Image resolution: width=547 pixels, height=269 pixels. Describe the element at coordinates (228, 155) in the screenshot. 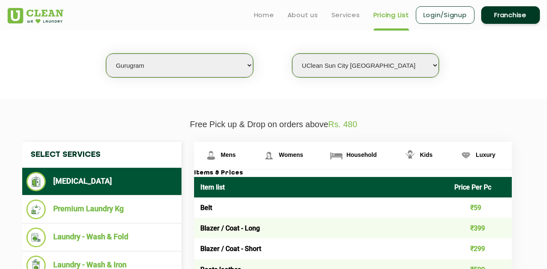

I see `span: Mens` at that location.